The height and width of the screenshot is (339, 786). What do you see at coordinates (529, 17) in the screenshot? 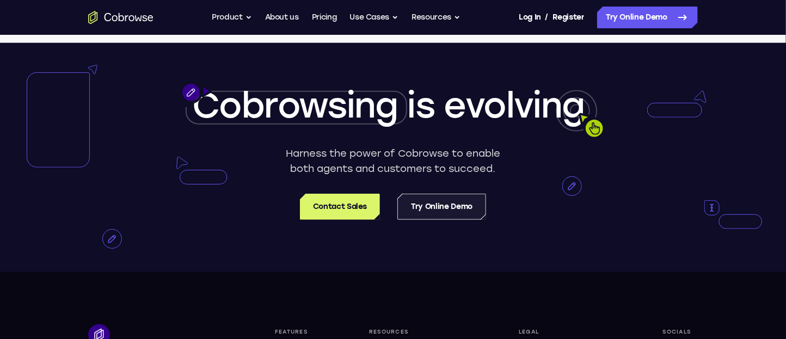
I see `a: Log In` at bounding box center [529, 17].